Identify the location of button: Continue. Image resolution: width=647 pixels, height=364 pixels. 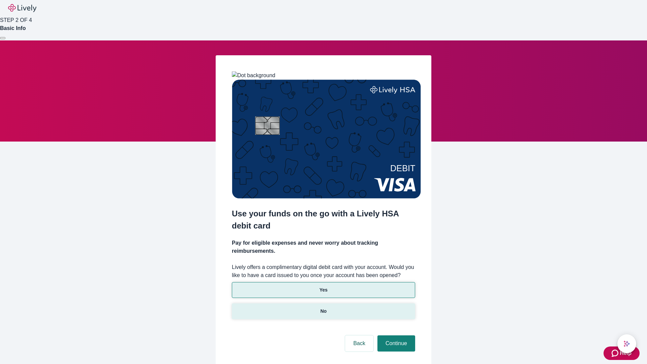
(396, 343).